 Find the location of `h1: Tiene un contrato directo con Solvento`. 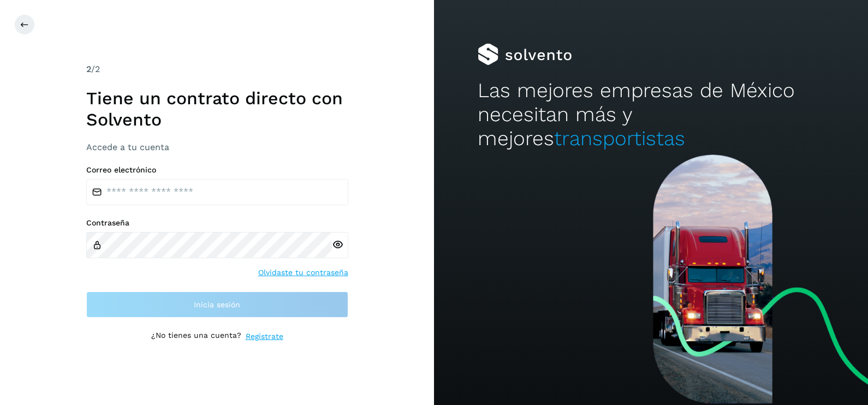

h1: Tiene un contrato directo con Solvento is located at coordinates (217, 109).